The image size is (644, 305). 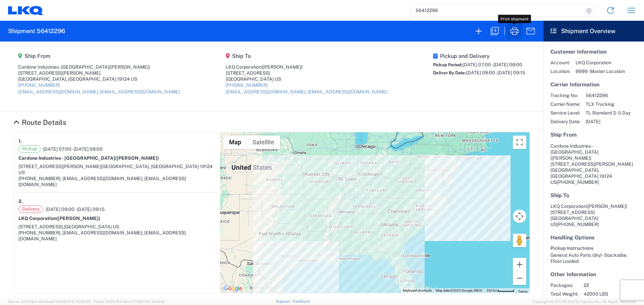 I want to click on span: Pickup, so click(x=29, y=149).